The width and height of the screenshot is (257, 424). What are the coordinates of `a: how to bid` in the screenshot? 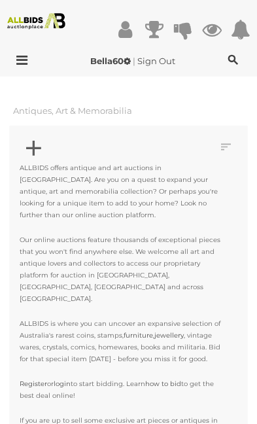 It's located at (163, 383).